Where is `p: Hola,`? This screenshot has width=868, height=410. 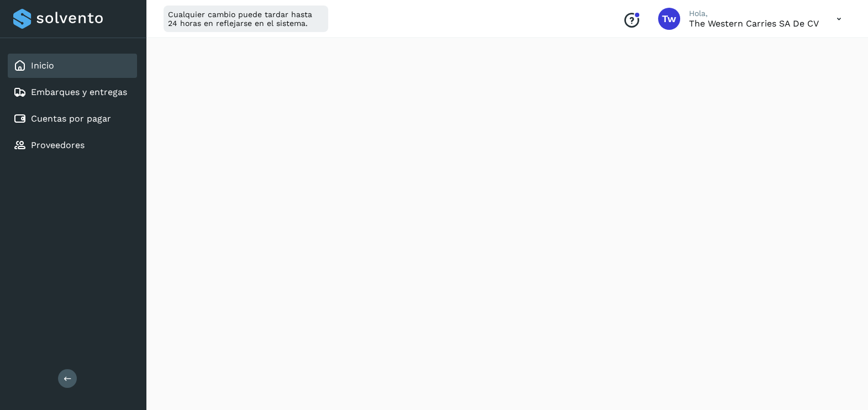
p: Hola, is located at coordinates (754, 13).